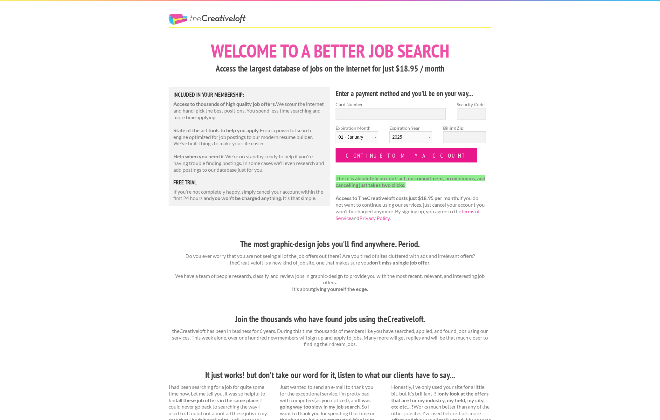 Image resolution: width=660 pixels, height=420 pixels. Describe the element at coordinates (225, 104) in the screenshot. I see `strong: Access to thousands of high quality job offers.` at that location.